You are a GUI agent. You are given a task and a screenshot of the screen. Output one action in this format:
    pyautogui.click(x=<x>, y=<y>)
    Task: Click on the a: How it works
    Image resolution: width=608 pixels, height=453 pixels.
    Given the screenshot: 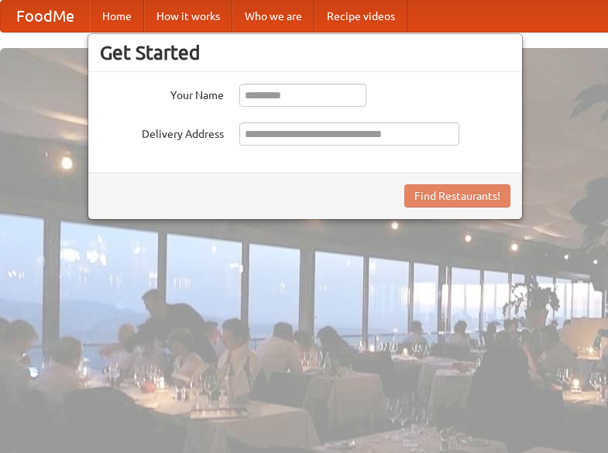 What is the action you would take?
    pyautogui.click(x=188, y=16)
    